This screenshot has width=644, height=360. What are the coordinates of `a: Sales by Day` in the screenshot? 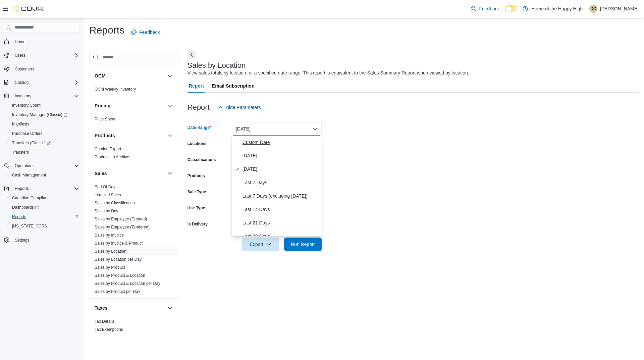 It's located at (107, 211).